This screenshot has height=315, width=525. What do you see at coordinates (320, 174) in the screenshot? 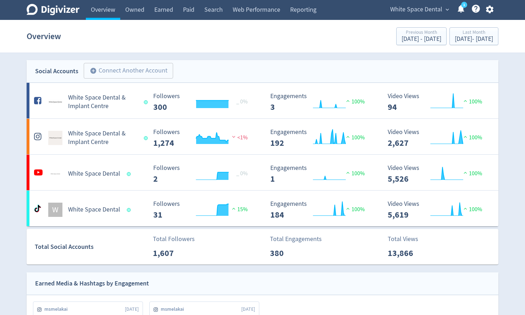
I see `svg: Engagements 1` at bounding box center [320, 174].